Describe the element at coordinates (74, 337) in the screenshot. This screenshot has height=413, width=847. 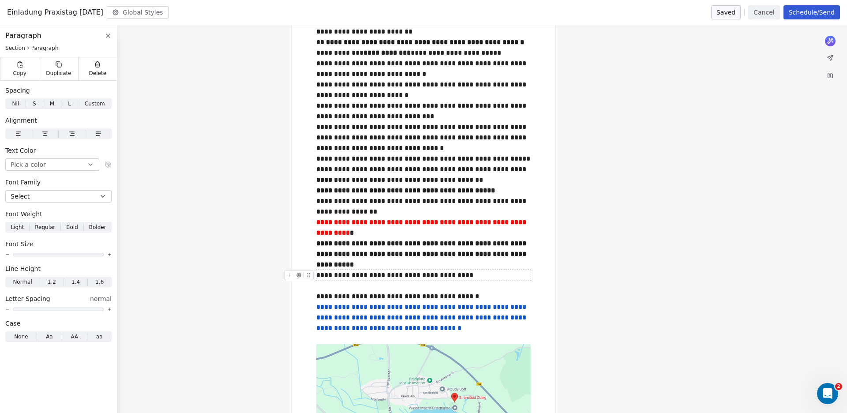
I see `span: AA` at that location.